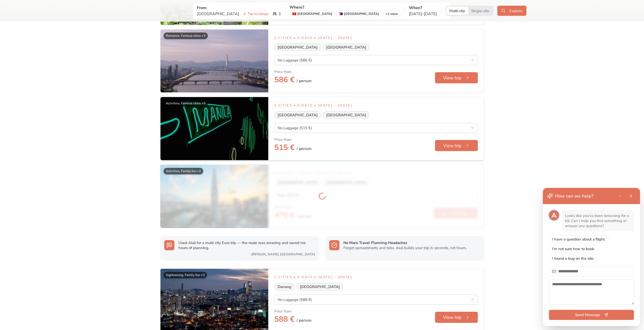 Image resolution: width=644 pixels, height=330 pixels. What do you see at coordinates (469, 11) in the screenshot?
I see `div: Trip style` at bounding box center [469, 11].